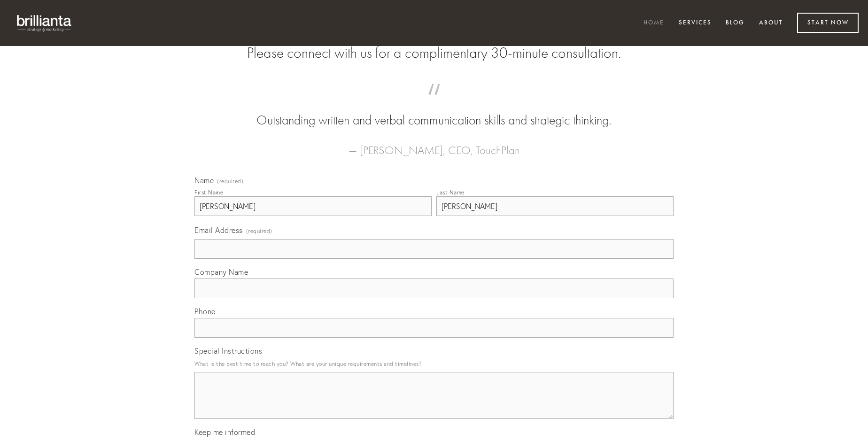  Describe the element at coordinates (434, 364) in the screenshot. I see `p: What is the best time to reach you? What are your unique requirements and timelines?` at that location.